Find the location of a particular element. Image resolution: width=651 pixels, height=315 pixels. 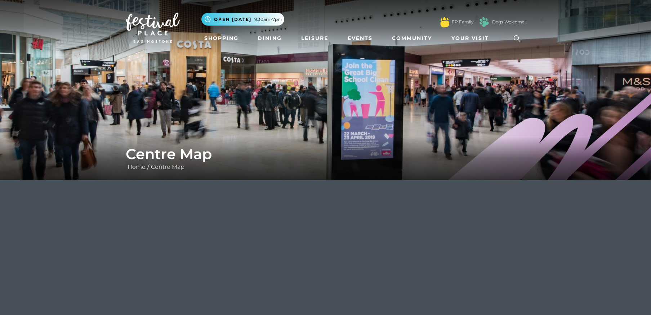

img: Festival Place Logo is located at coordinates (153, 28).